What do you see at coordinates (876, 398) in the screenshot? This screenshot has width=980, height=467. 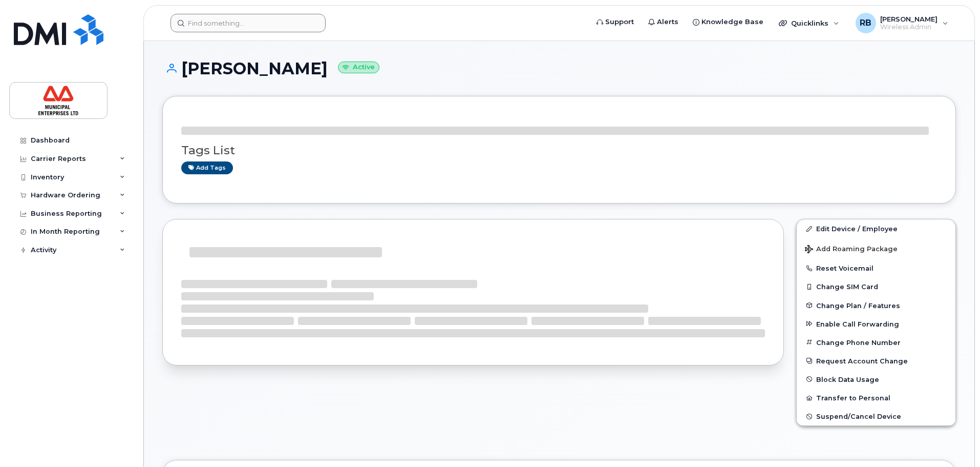 I see `button: Transfer to Personal` at bounding box center [876, 398].